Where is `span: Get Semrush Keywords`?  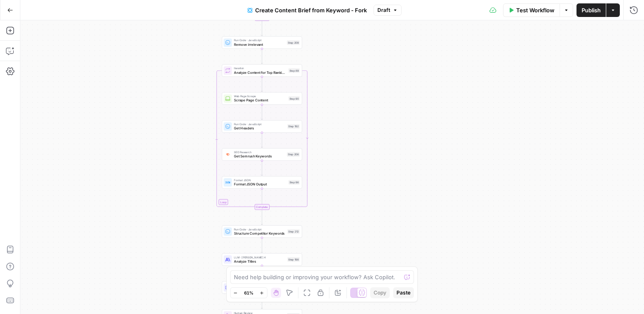 span: Get Semrush Keywords is located at coordinates (260, 156).